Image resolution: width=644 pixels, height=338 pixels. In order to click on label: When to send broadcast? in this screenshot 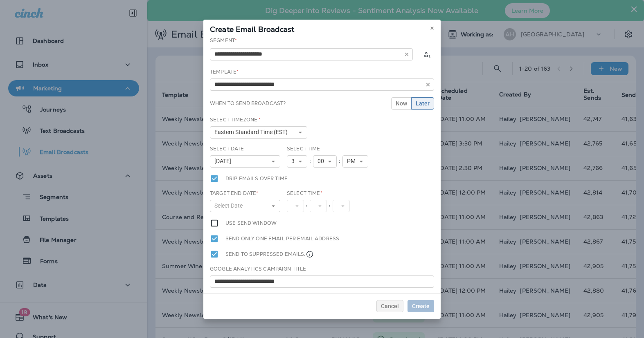, I will do `click(248, 104)`.